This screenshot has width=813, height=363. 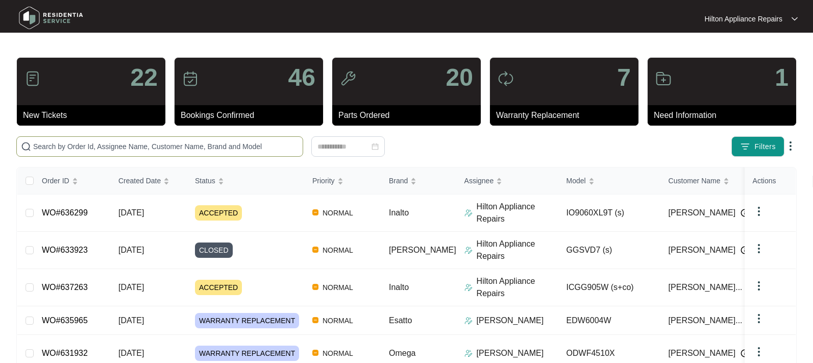 I want to click on p: Parts Ordered, so click(x=409, y=115).